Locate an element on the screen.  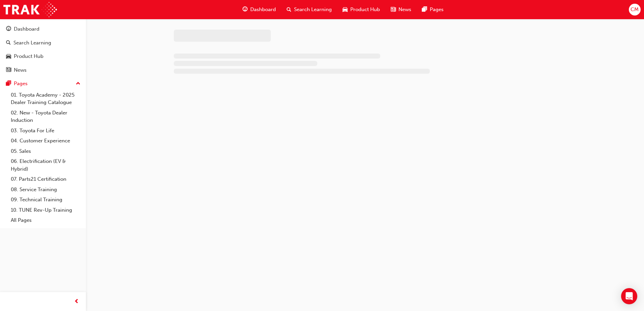
div: News is located at coordinates (20, 70).